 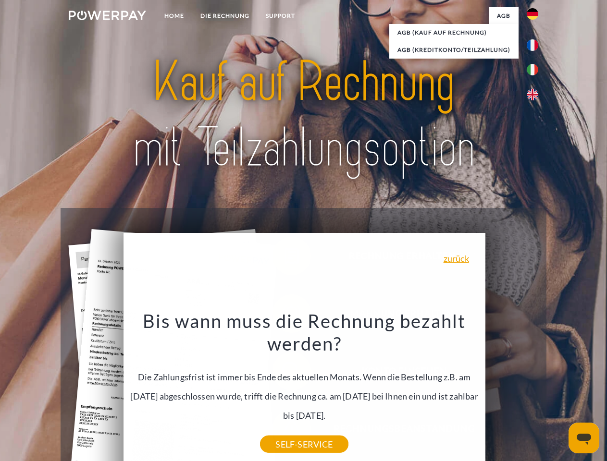 What do you see at coordinates (456, 259) in the screenshot?
I see `a: zurück` at bounding box center [456, 259].